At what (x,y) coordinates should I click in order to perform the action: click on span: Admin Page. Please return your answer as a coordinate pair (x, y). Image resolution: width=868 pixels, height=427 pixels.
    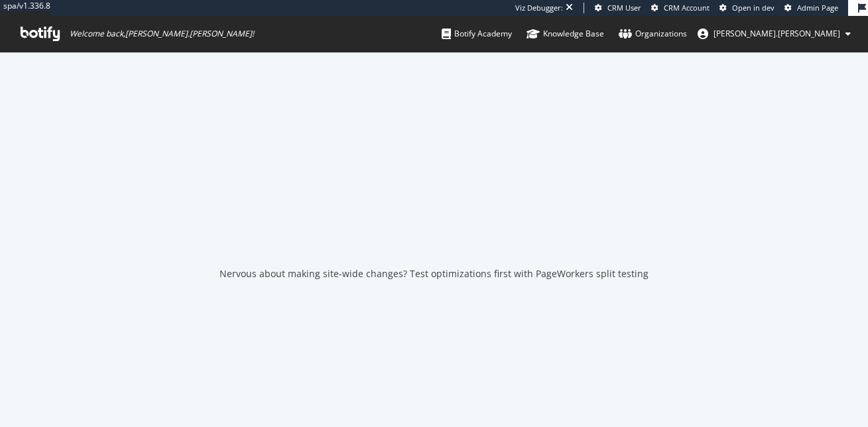
    Looking at the image, I should click on (818, 7).